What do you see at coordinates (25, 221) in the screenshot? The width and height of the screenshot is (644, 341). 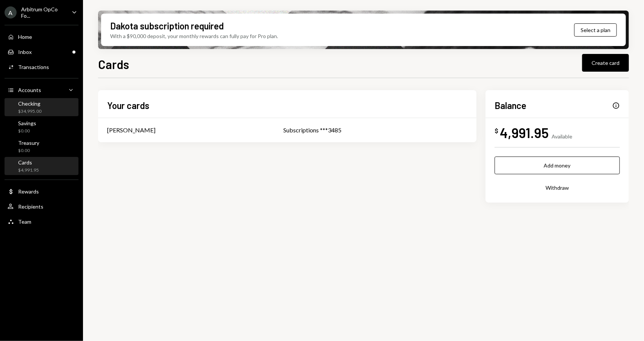 I see `div: Team` at bounding box center [25, 221].